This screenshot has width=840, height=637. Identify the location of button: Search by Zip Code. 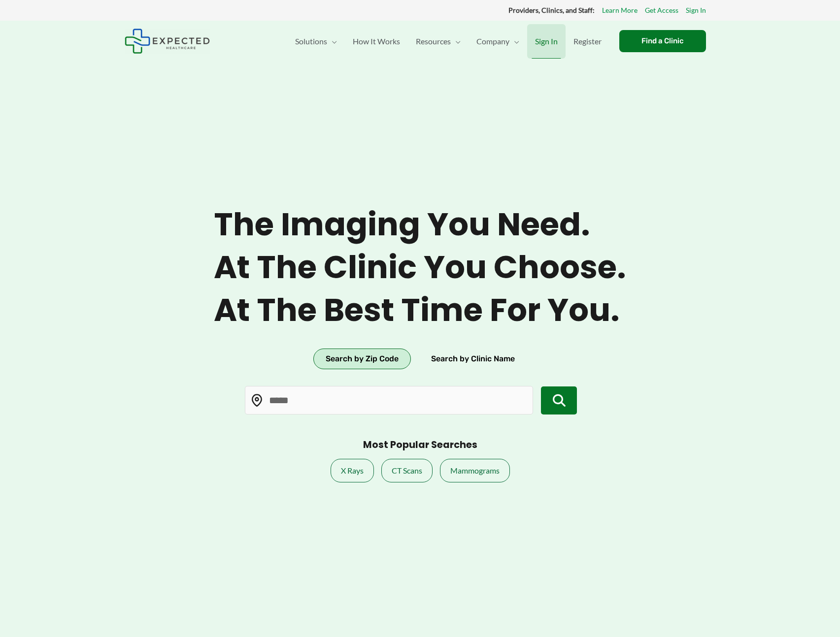
(362, 359).